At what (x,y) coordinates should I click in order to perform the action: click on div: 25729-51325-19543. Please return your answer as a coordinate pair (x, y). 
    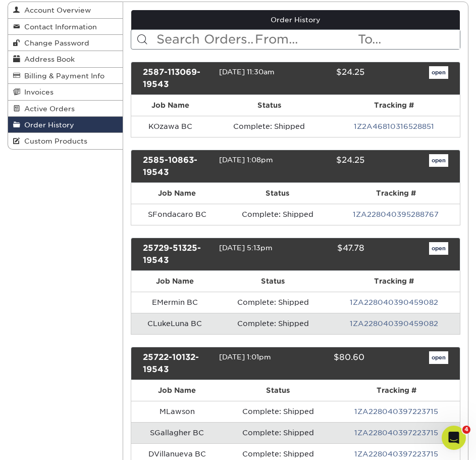
    Looking at the image, I should click on (178, 254).